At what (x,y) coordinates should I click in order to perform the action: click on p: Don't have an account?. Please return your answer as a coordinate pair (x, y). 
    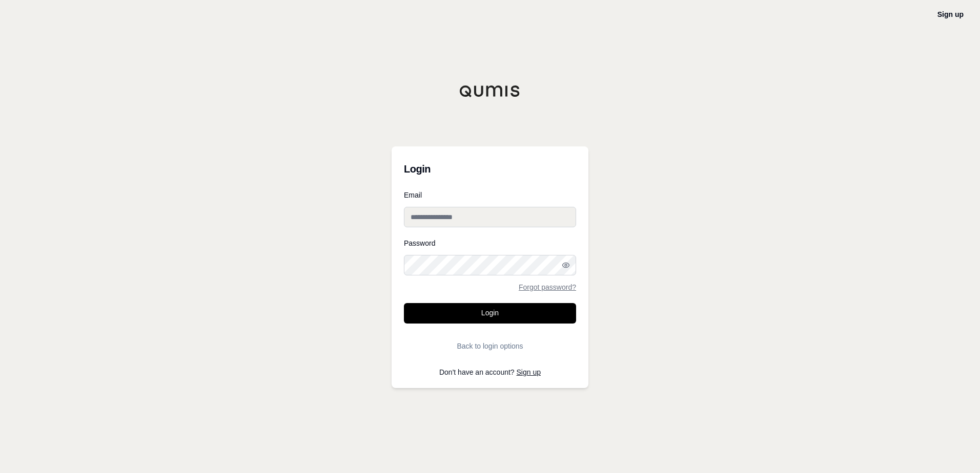
    Looking at the image, I should click on (490, 372).